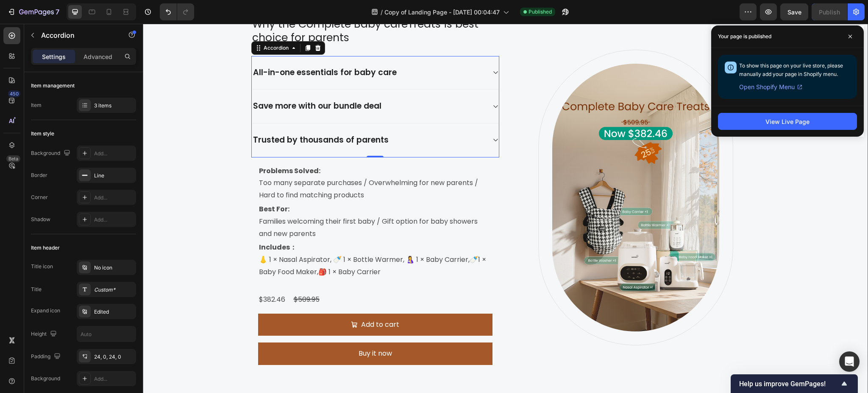  Describe the element at coordinates (41, 219) in the screenshot. I see `div: Shadow` at that location.